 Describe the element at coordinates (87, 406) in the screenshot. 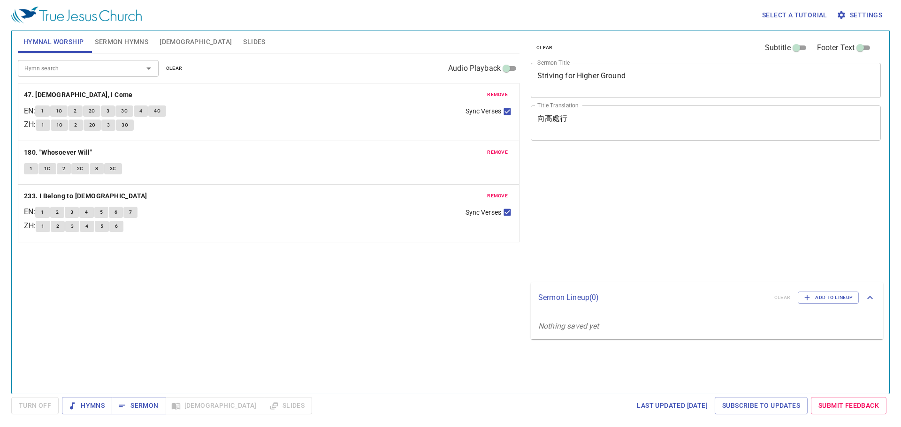

I see `span: Hymns` at that location.